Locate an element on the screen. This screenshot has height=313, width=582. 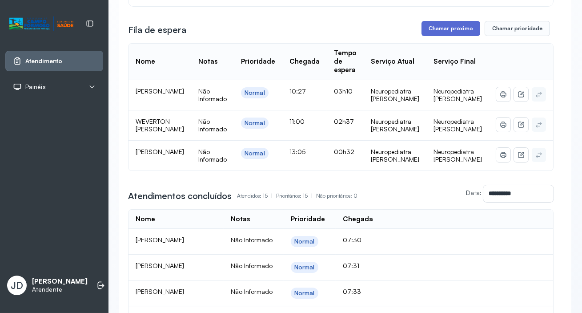
div: Serviço Atual is located at coordinates (393, 61).